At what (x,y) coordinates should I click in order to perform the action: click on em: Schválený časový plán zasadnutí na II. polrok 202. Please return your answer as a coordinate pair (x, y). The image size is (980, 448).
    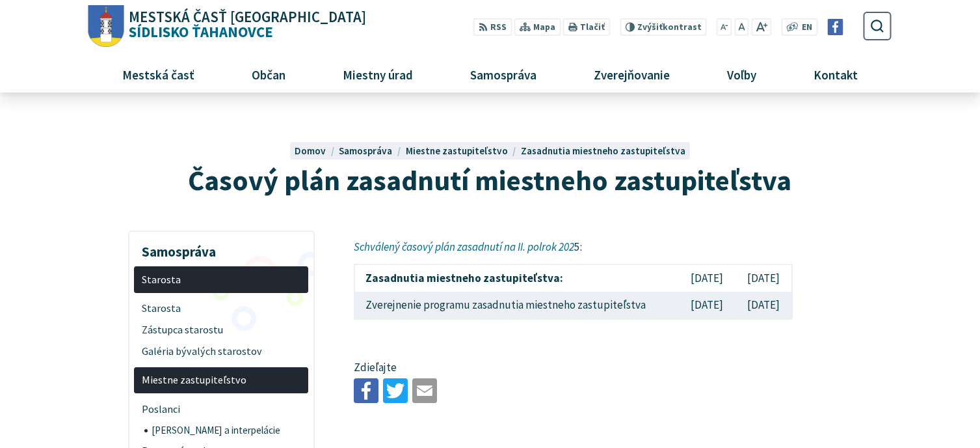
    Looking at the image, I should click on (464, 246).